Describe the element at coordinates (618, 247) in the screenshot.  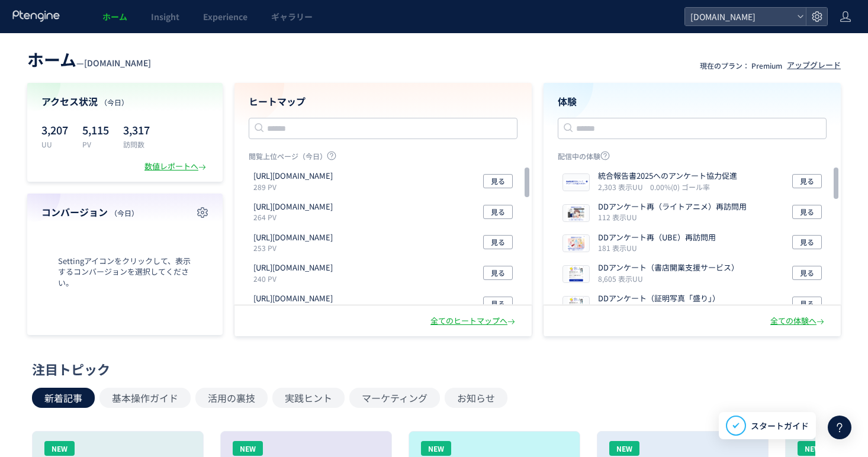
I see `i: 181 表示UU` at that location.